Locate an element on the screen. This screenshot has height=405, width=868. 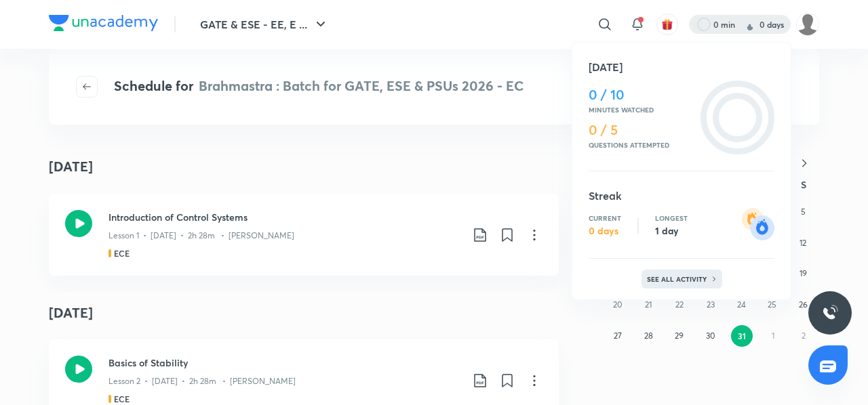
p: Minutes watched is located at coordinates (642, 110).